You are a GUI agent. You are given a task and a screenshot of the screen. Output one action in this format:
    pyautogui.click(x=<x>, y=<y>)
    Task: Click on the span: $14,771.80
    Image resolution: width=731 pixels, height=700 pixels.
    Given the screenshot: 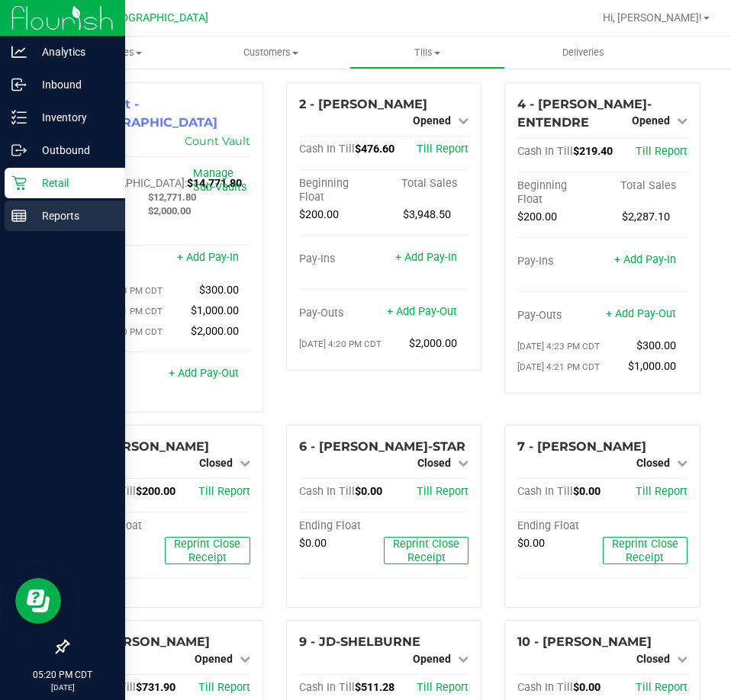 What is the action you would take?
    pyautogui.click(x=214, y=183)
    